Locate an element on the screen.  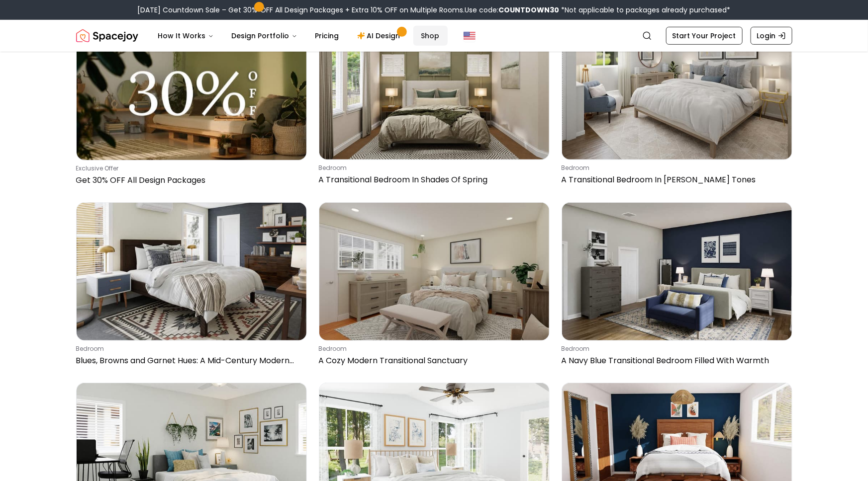
a: A Navy Blue Transitional Bedroom Filled With WarmthbedroomA Navy Blue Transitional Bedroom Filled... is located at coordinates (677, 286).